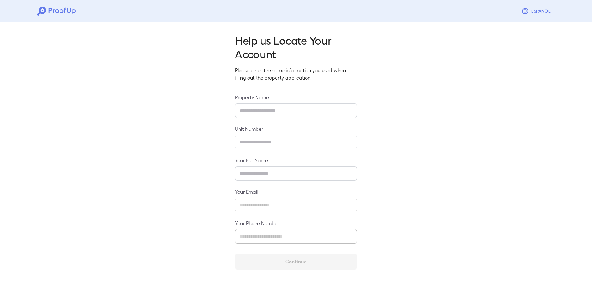 The image size is (592, 281). What do you see at coordinates (296, 191) in the screenshot?
I see `label: Your Email` at bounding box center [296, 191].